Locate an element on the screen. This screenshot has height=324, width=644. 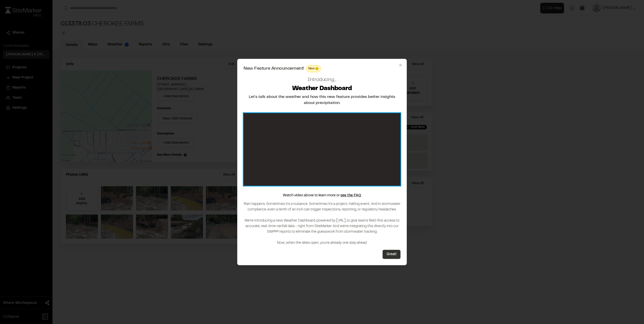
button: Great! is located at coordinates (391, 254).